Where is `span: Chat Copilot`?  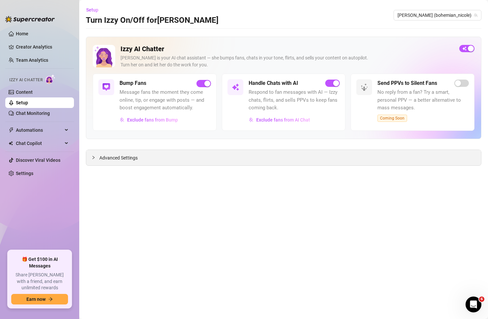
span: Chat Copilot is located at coordinates (39, 143).